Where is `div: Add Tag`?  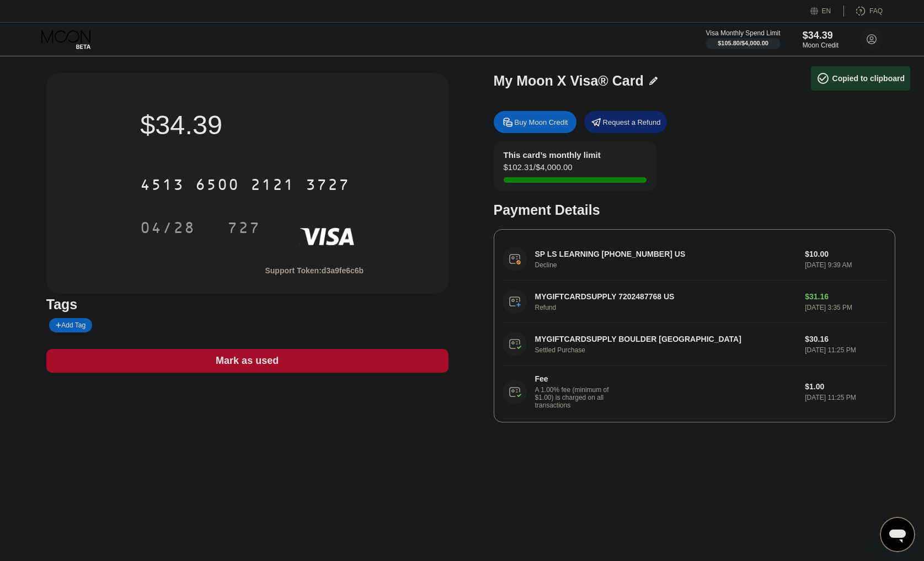 div: Add Tag is located at coordinates (71, 325).